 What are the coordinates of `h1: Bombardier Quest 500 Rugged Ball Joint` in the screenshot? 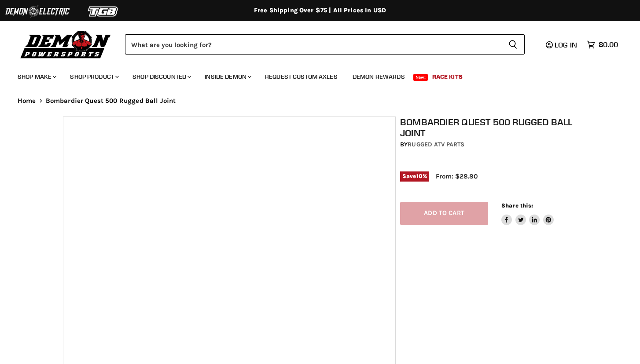 It's located at (491, 128).